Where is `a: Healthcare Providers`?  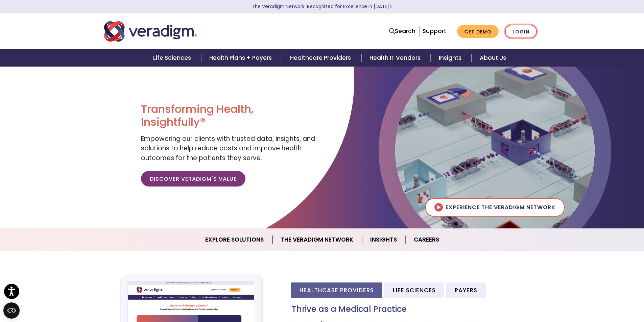 a: Healthcare Providers is located at coordinates (322, 58).